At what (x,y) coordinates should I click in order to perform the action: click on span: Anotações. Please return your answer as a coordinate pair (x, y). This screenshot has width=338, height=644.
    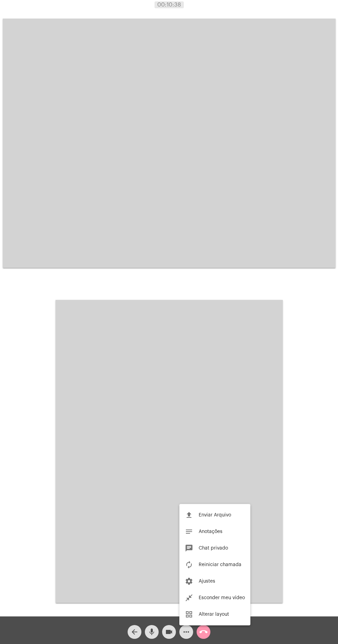
    Looking at the image, I should click on (210, 531).